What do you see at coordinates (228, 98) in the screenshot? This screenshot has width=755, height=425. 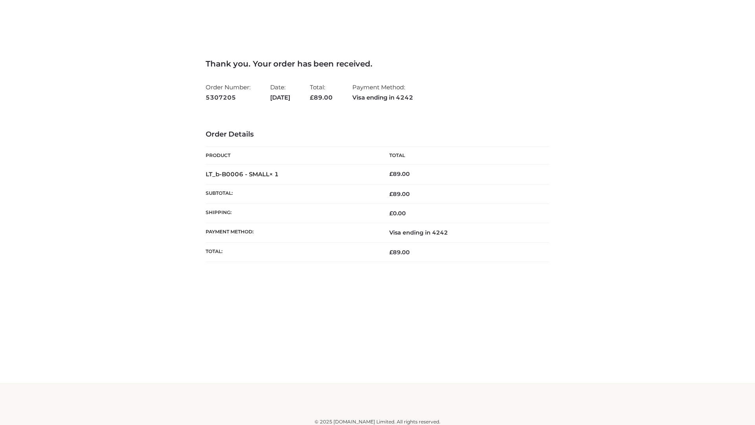 I see `strong: 5307205` at bounding box center [228, 98].